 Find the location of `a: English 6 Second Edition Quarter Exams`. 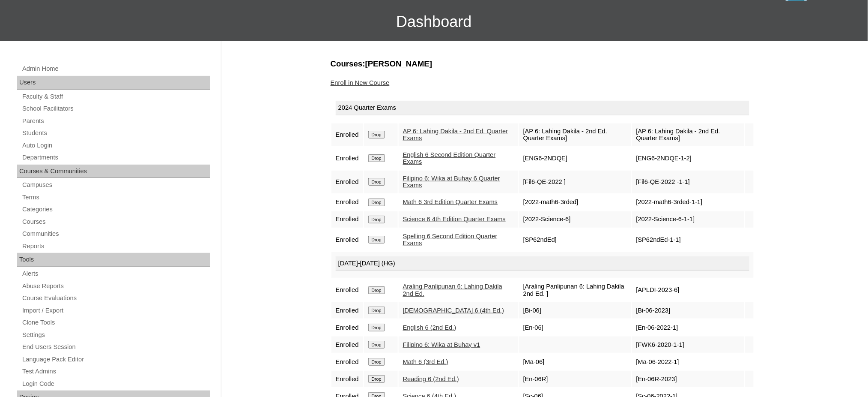

a: English 6 Second Edition Quarter Exams is located at coordinates (449, 159).